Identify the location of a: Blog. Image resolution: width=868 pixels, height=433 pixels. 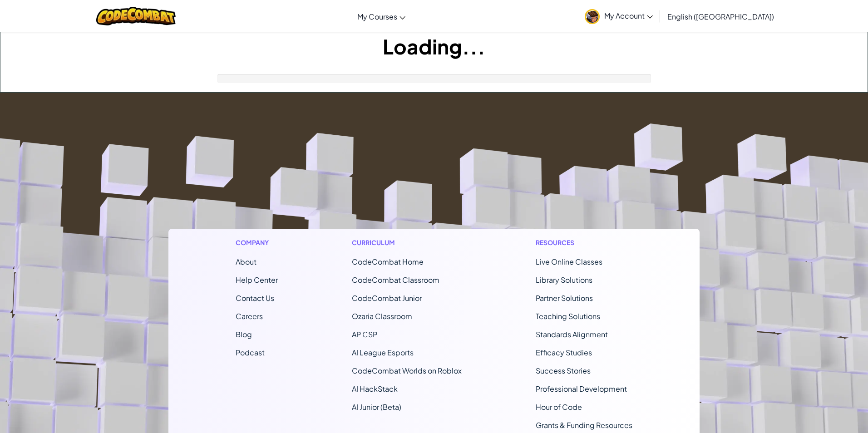
(244, 335).